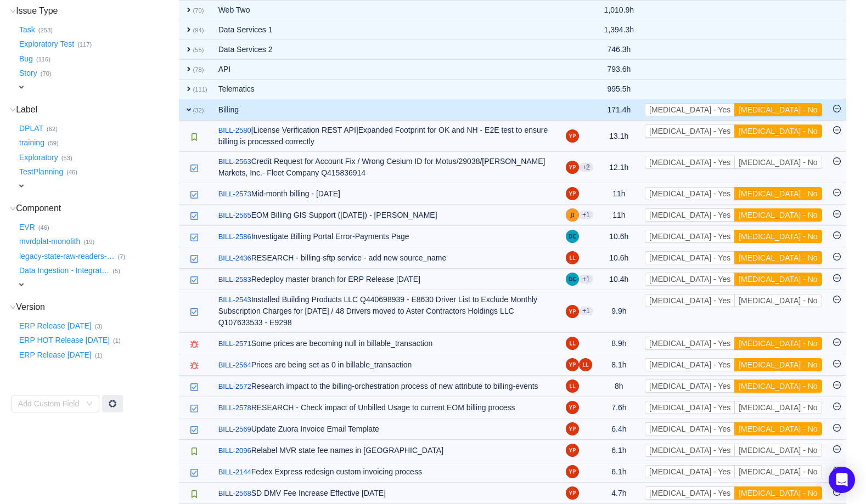  I want to click on button: Bug, so click(27, 59).